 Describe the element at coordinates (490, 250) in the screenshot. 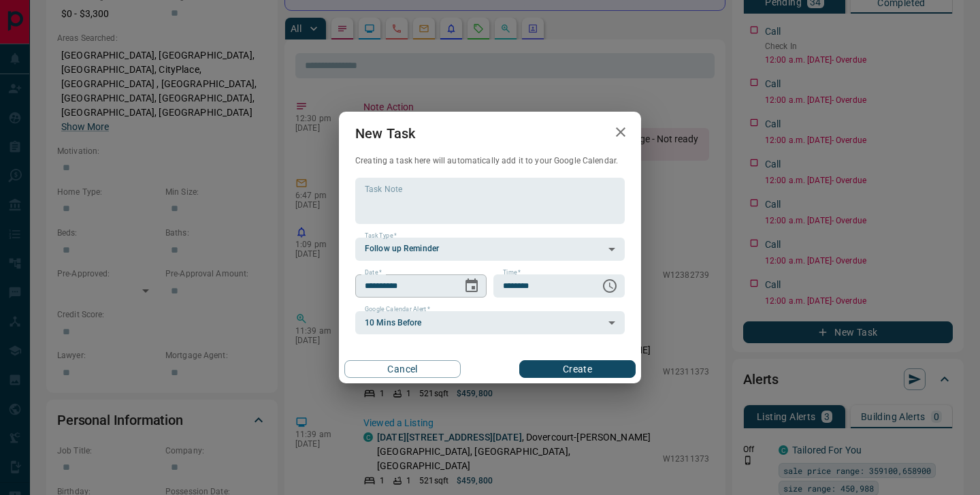

I see `div: Follow up Reminder` at that location.